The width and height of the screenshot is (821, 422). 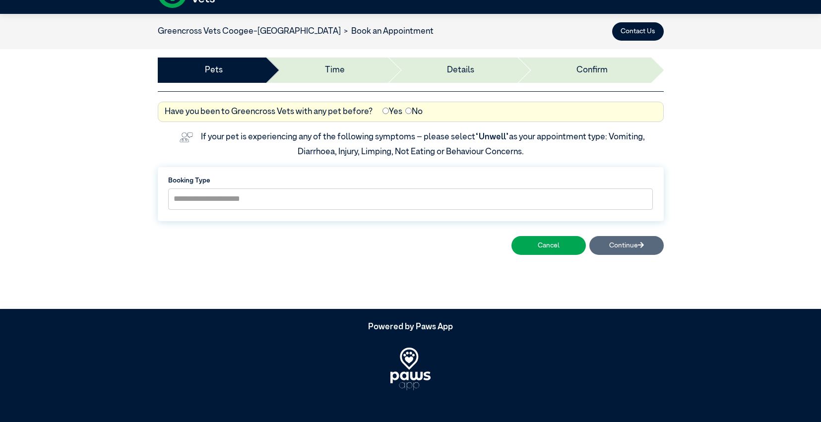 I want to click on input: No, so click(x=408, y=111).